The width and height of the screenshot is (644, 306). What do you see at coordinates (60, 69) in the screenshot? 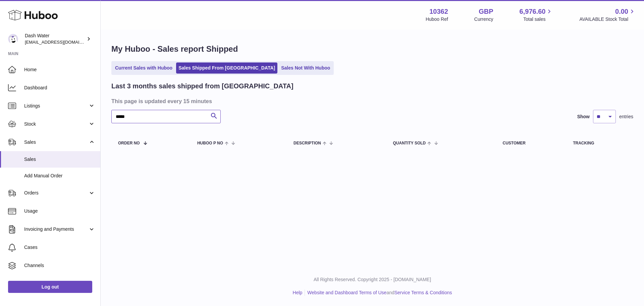
I see `span: Home` at bounding box center [60, 69].